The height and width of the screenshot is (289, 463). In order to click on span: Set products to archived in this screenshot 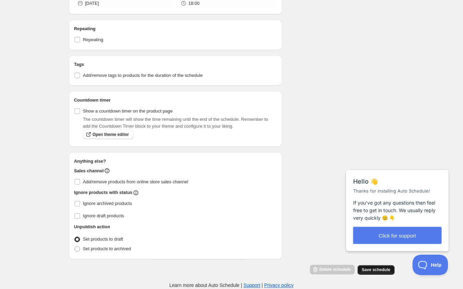, I will do `click(107, 249)`.